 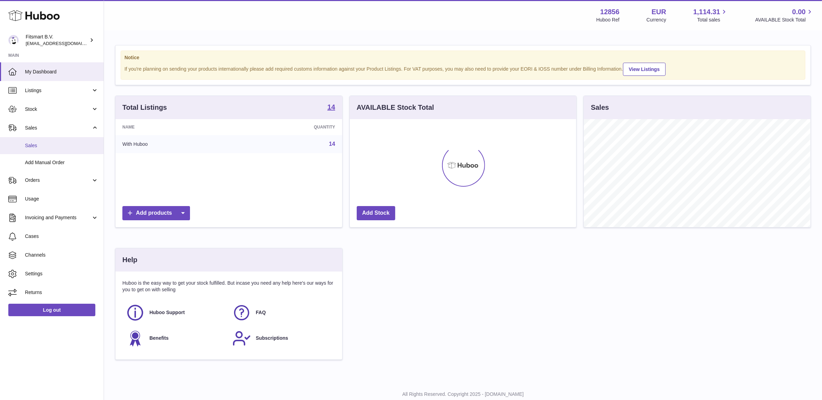 I want to click on p: Huboo is the easy way to get your stock fulfilled. But incase you need any help here's our ways f..., so click(x=229, y=287).